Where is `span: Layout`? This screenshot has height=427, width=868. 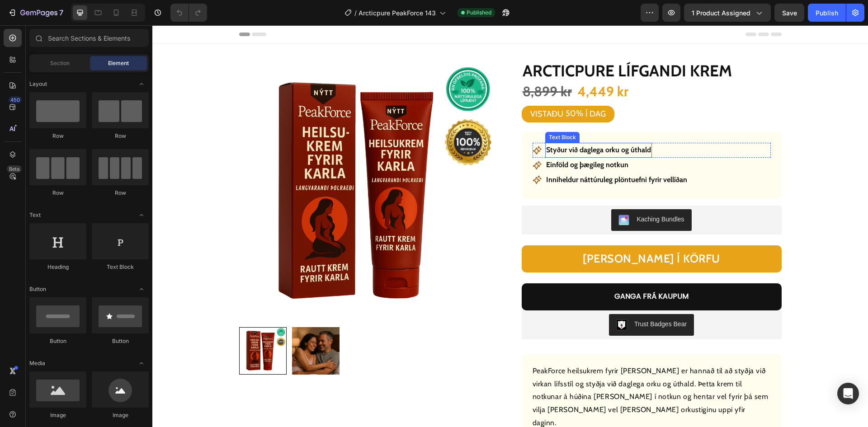
span: Layout is located at coordinates (38, 84).